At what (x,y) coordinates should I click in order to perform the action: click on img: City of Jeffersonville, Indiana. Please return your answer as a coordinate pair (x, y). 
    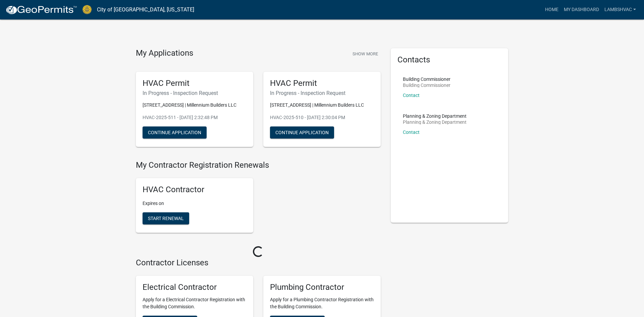
    Looking at the image, I should click on (87, 9).